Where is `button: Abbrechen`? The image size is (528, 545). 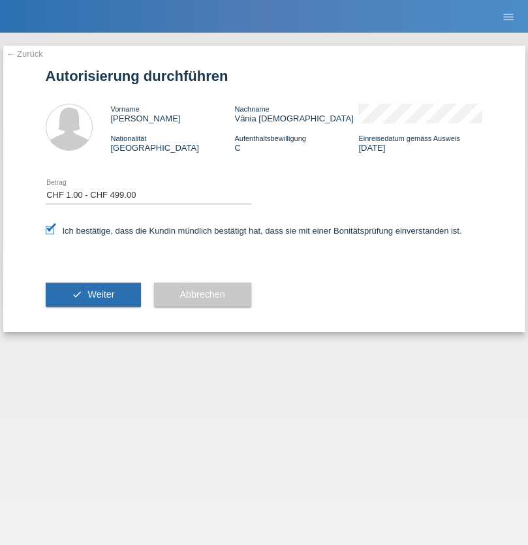 button: Abbrechen is located at coordinates (202, 295).